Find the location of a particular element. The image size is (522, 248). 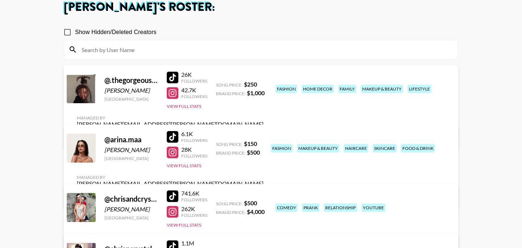

div: home decor is located at coordinates (317, 89).